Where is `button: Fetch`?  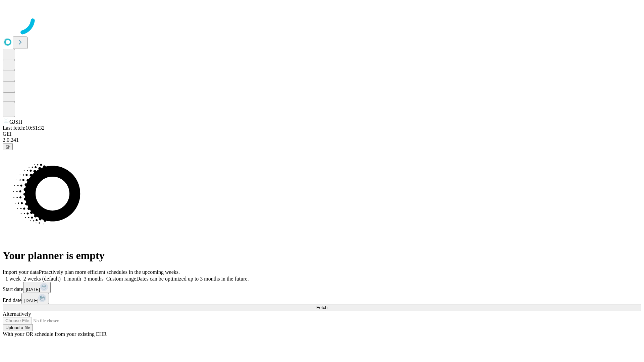
button: Fetch is located at coordinates (322, 307).